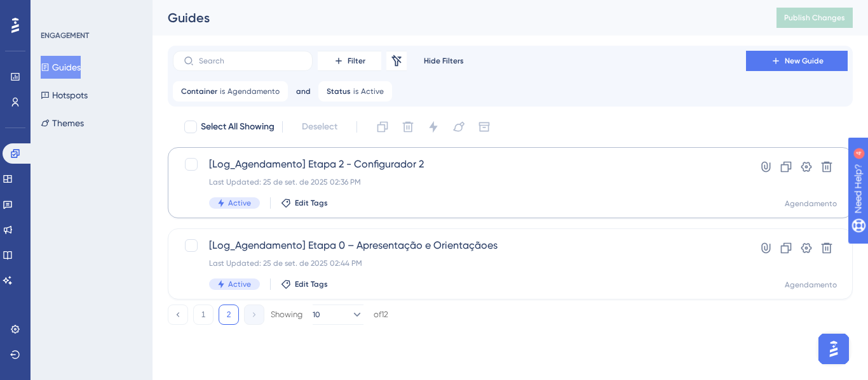 Image resolution: width=868 pixels, height=380 pixels. I want to click on input: Search, so click(250, 61).